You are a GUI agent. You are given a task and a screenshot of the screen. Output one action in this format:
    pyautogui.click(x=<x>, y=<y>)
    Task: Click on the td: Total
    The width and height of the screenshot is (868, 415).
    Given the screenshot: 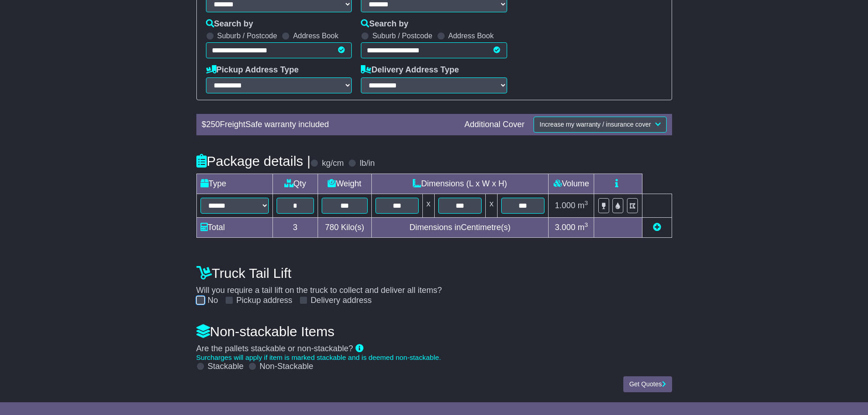 What is the action you would take?
    pyautogui.click(x=234, y=227)
    